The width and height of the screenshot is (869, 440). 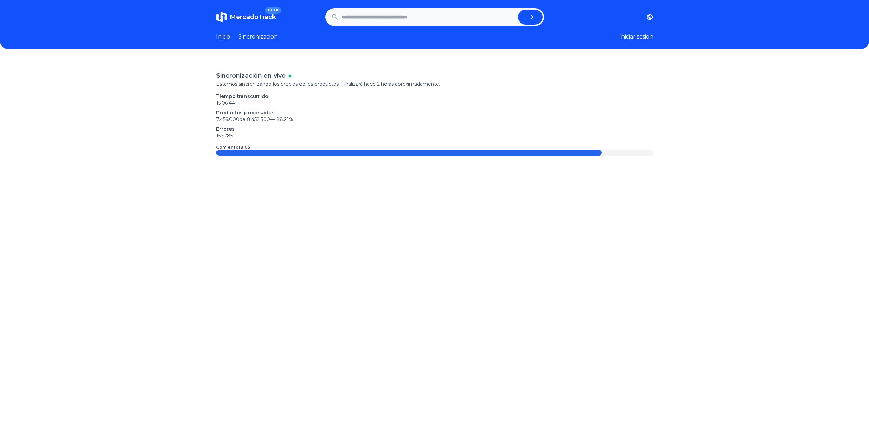 I want to click on a: Inicio, so click(x=223, y=37).